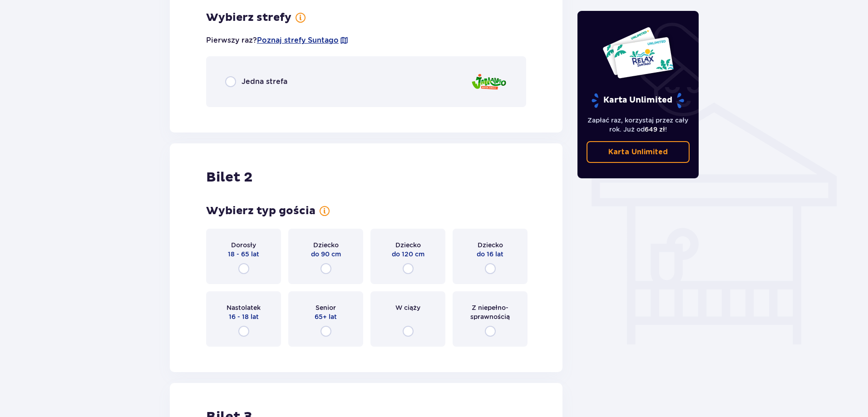  I want to click on span: do 90 cm, so click(326, 254).